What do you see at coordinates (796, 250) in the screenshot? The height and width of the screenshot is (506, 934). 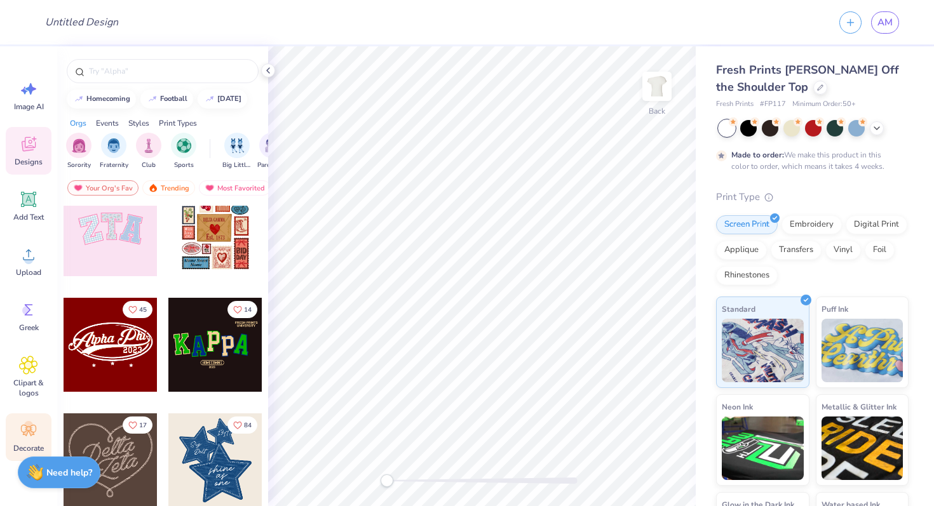 I see `div: Transfers` at bounding box center [796, 250].